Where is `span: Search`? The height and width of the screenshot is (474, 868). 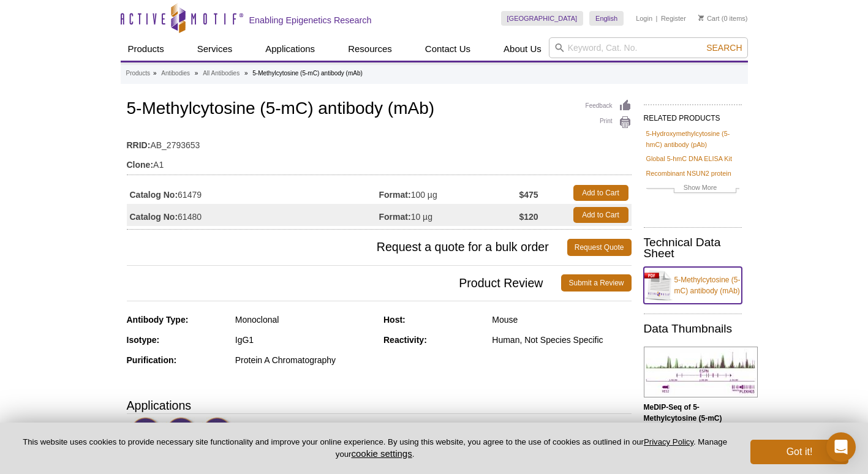
span: Search is located at coordinates (724, 48).